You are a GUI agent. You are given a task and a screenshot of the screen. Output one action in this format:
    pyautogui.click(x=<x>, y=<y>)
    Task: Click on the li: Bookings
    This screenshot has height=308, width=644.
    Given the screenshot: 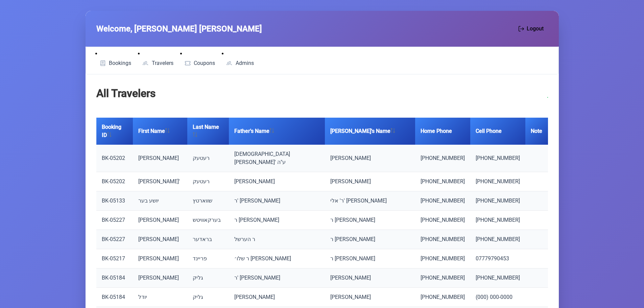 What is the action you would take?
    pyautogui.click(x=115, y=59)
    